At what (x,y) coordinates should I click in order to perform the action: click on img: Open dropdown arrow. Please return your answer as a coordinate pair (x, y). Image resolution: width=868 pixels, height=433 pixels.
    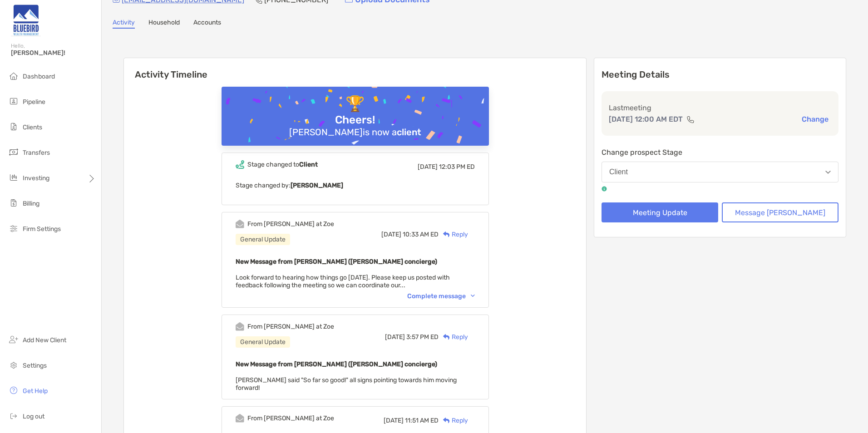
    Looking at the image, I should click on (828, 172).